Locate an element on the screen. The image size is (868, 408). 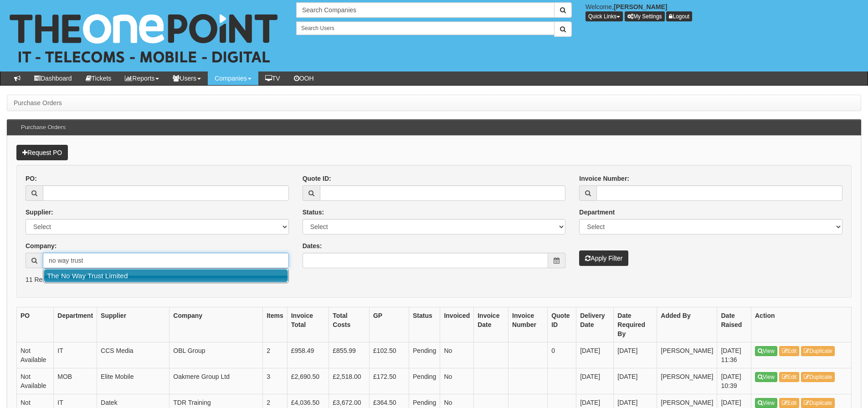
a: Tickets is located at coordinates (99, 78).